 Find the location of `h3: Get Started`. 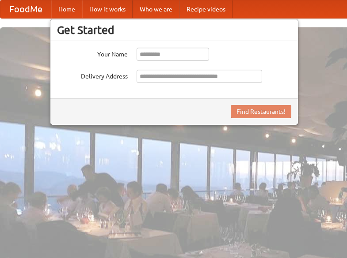

h3: Get Started is located at coordinates (174, 30).